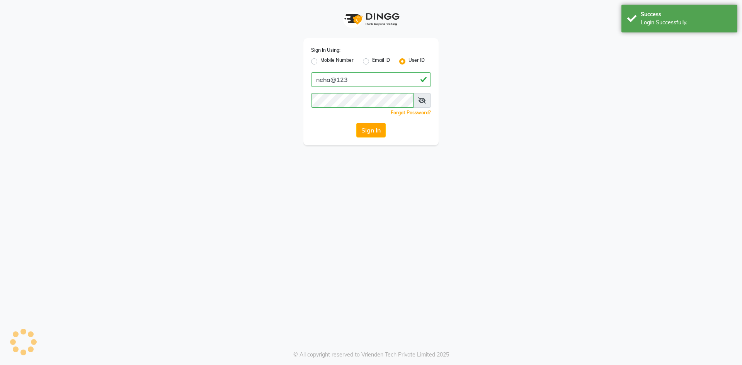  Describe the element at coordinates (326, 50) in the screenshot. I see `label: Sign In Using:` at that location.